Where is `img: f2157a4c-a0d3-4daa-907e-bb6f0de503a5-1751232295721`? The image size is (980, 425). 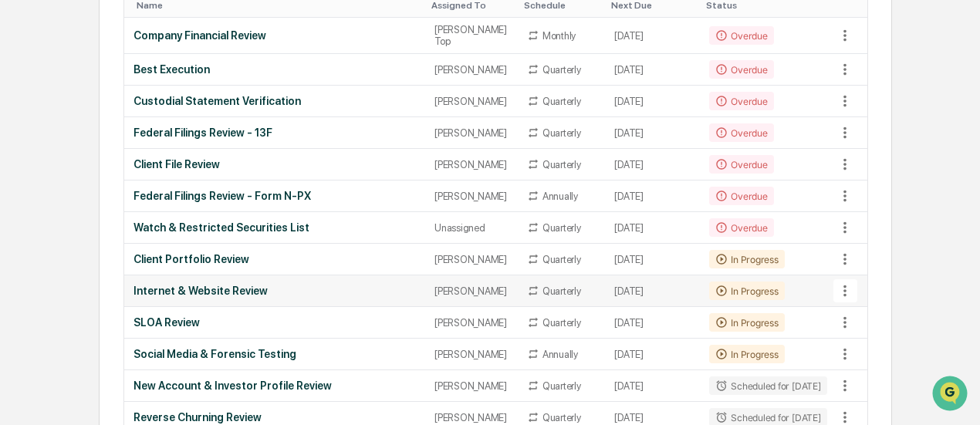 img: f2157a4c-a0d3-4daa-907e-bb6f0de503a5-1751232295721 is located at coordinates (19, 19).